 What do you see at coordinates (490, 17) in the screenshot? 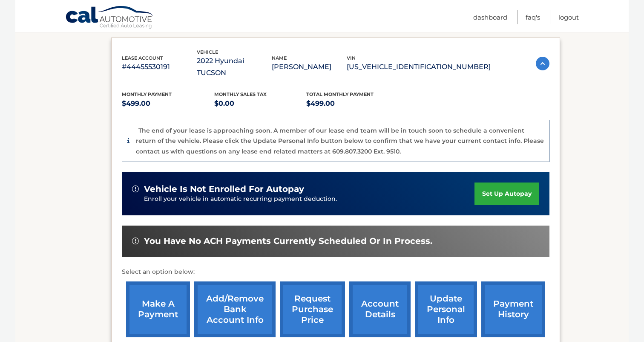
I see `a: Dashboard` at bounding box center [490, 17].